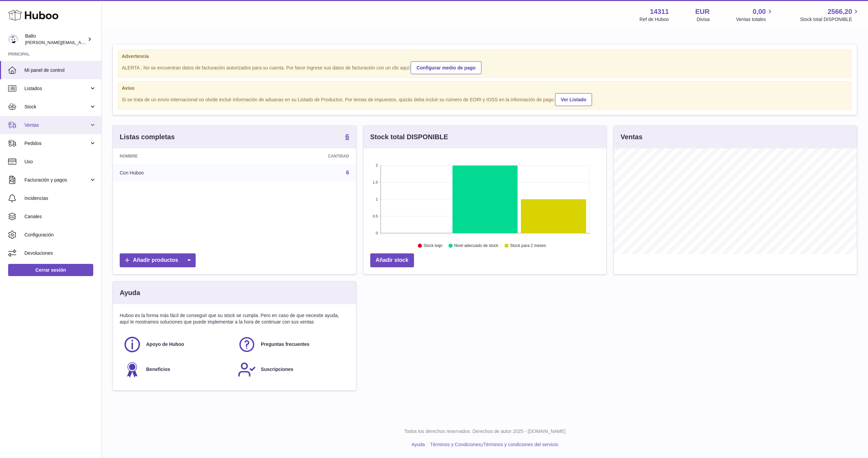 The image size is (868, 458). Describe the element at coordinates (376, 166) in the screenshot. I see `text: 2` at that location.